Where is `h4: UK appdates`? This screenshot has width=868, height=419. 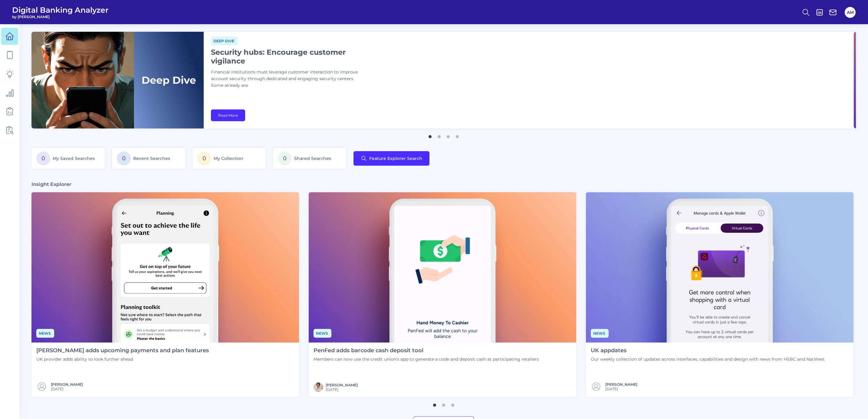 h4: UK appdates is located at coordinates (707, 351).